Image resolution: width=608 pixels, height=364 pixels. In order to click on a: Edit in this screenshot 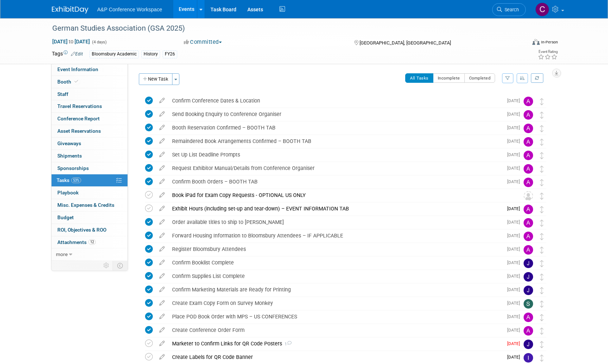, I will do `click(77, 54)`.